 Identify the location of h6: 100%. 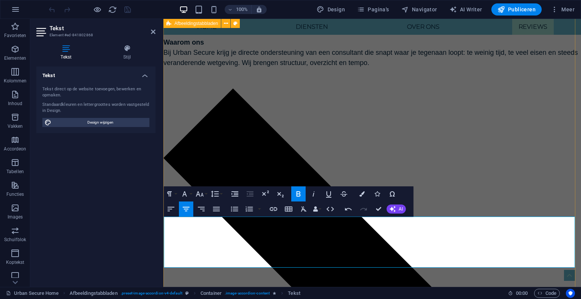
(242, 9).